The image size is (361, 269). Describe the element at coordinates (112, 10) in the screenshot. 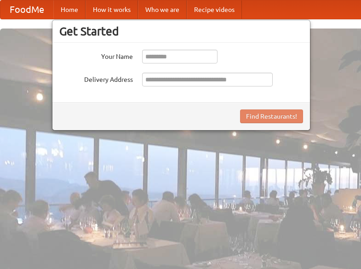

I see `a: How it works` at that location.